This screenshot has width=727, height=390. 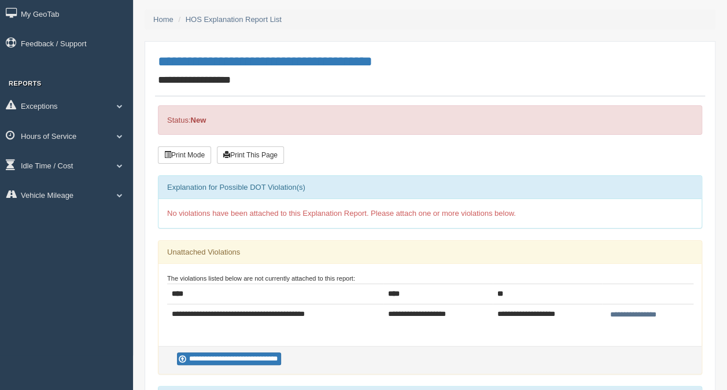 I want to click on a: Home, so click(x=163, y=19).